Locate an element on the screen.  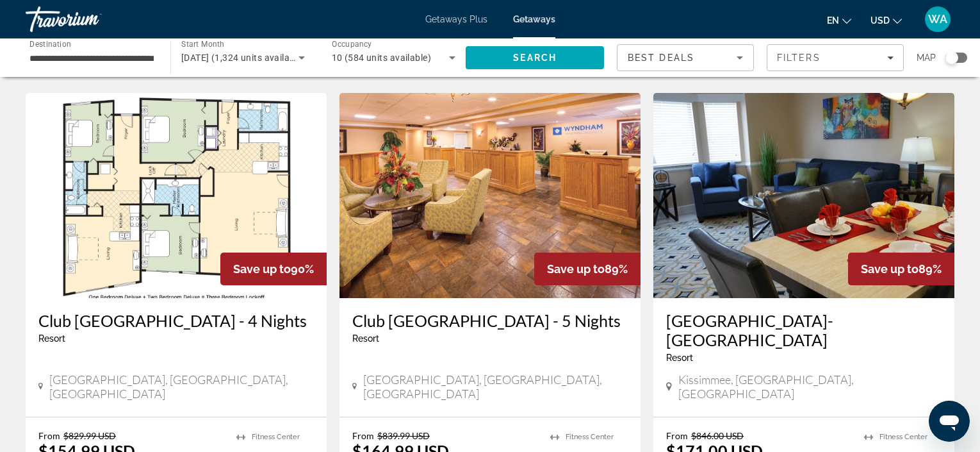
span: Destination is located at coordinates (50, 44).